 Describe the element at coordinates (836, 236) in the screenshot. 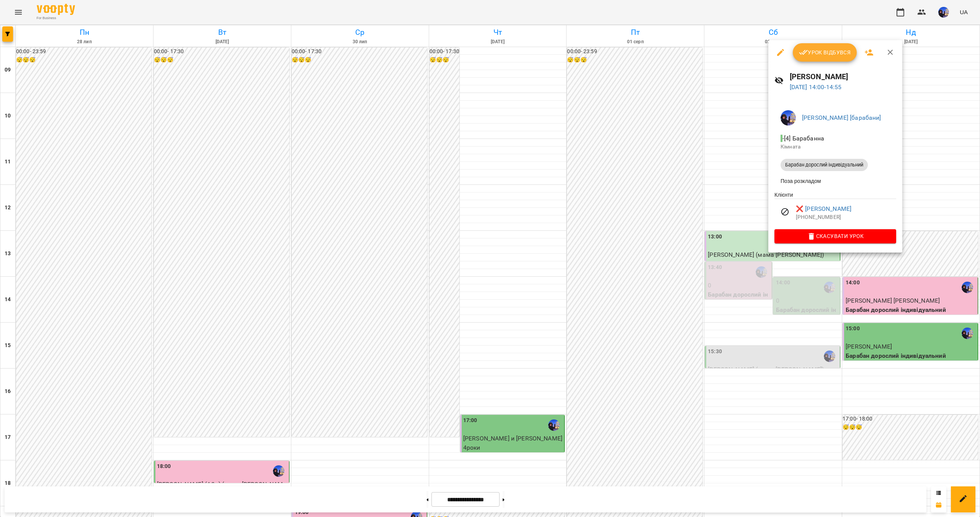

I see `button: Скасувати Урок` at that location.